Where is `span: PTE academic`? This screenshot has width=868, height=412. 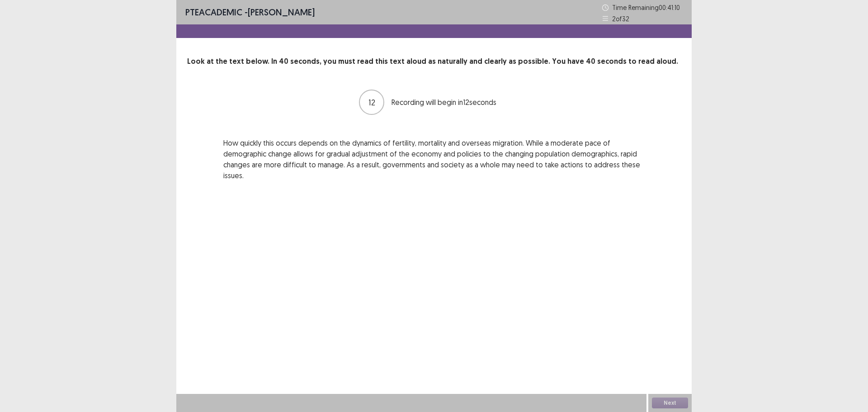 span: PTE academic is located at coordinates (214, 12).